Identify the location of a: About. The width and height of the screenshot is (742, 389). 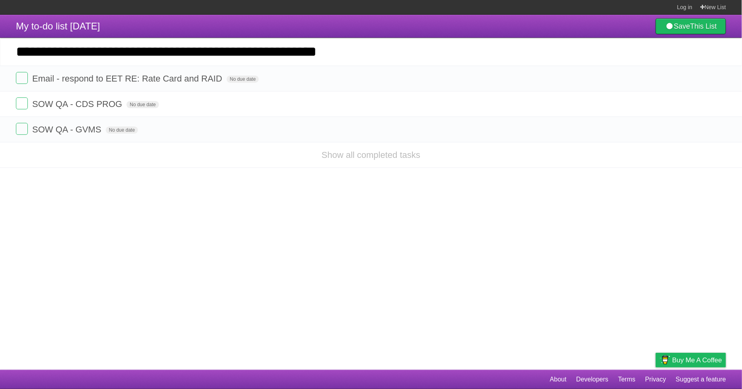
(558, 379).